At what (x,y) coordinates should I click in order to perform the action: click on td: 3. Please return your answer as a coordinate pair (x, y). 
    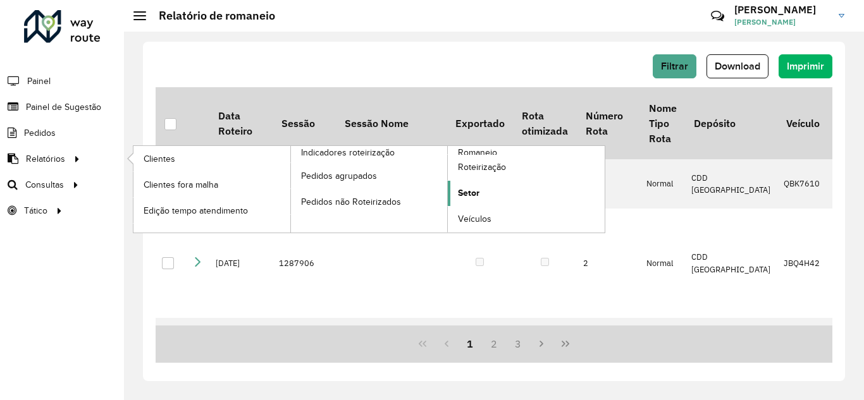
    Looking at the image, I should click on (608, 348).